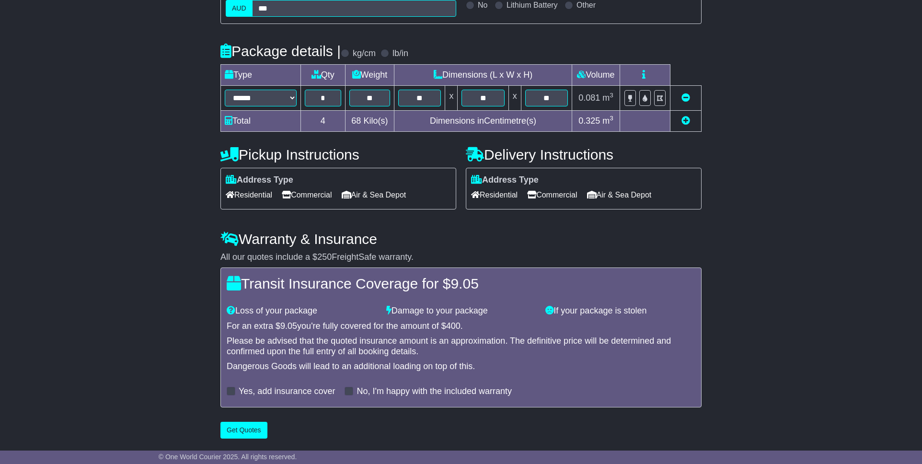  What do you see at coordinates (461, 311) in the screenshot?
I see `div: Damage to your package` at bounding box center [461, 311].